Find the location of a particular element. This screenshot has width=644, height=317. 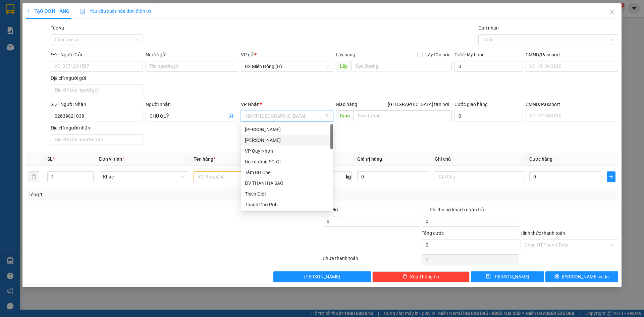

input: Địa chỉ của người gửi is located at coordinates (97, 90).